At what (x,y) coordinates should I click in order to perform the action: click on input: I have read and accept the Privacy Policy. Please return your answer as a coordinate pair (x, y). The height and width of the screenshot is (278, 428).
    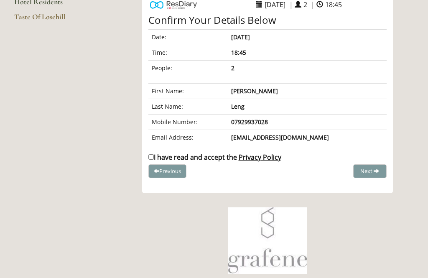
    Looking at the image, I should click on (151, 157).